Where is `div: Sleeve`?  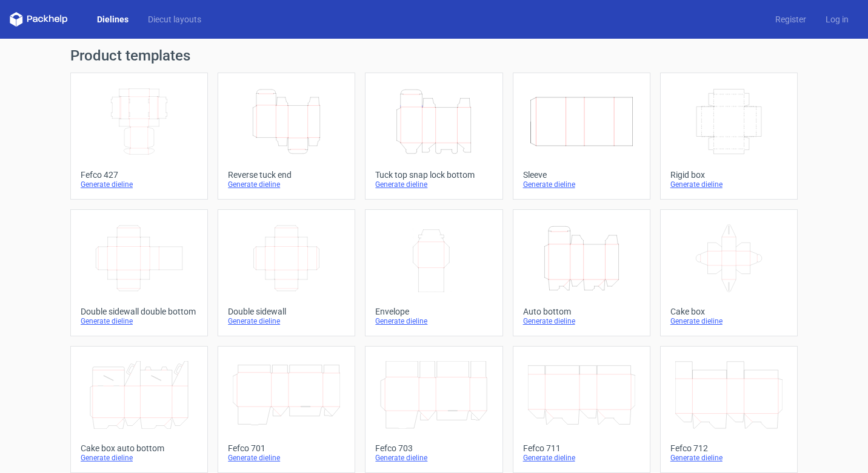 div: Sleeve is located at coordinates (581, 175).